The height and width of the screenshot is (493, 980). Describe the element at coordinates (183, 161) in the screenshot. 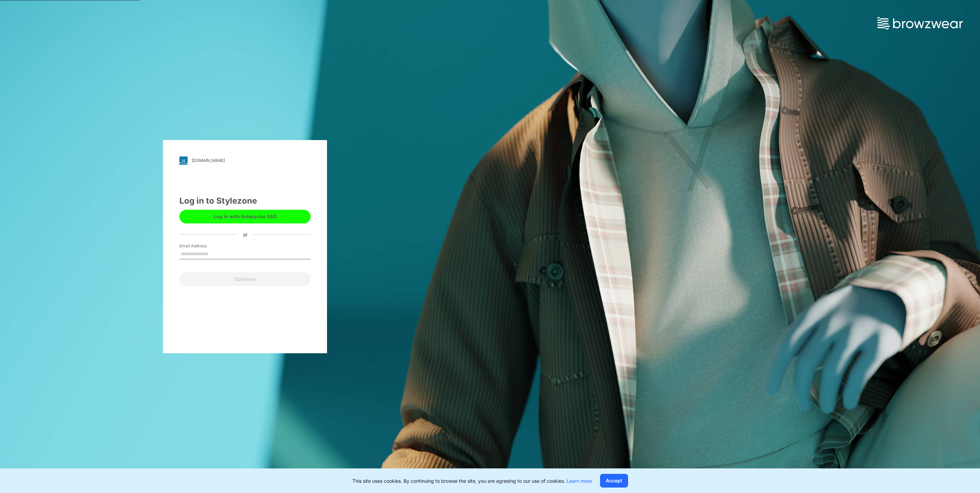

I see `img: svg+xml;base64,PHN2ZyB3aWR0aD0iMjgiIGhlaWdodD0iMjgiIHZpZXdCb3g9IjAgMCAyOCAyOCIgZmlsbD0ibm9uZSIgeG...` at that location.